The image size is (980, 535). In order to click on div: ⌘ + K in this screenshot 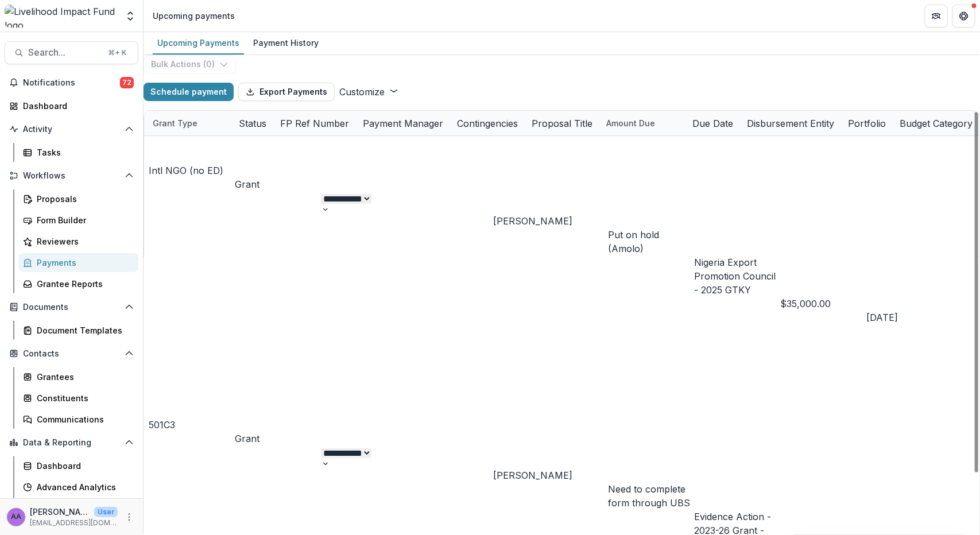, I will do `click(117, 52)`.